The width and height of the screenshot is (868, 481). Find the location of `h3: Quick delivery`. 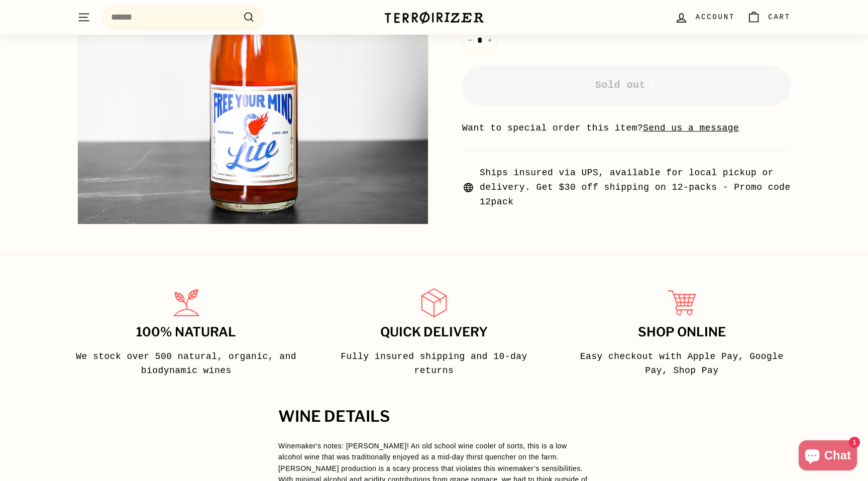

h3: Quick delivery is located at coordinates (434, 332).